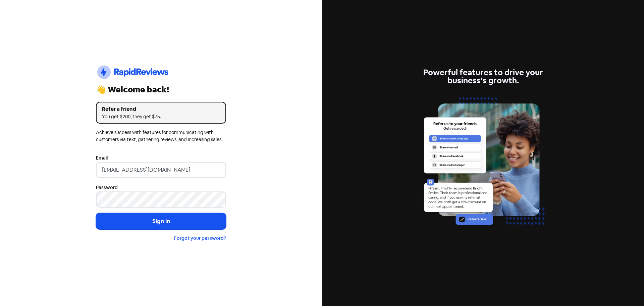  I want to click on img: referrals, so click(483, 165).